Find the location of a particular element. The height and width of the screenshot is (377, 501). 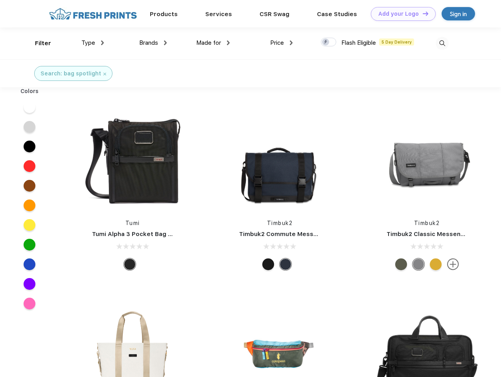

div: Colors is located at coordinates (29, 91).